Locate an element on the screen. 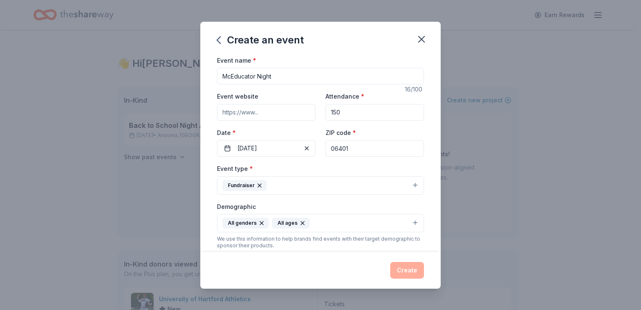  div: Create an event is located at coordinates (260, 40).